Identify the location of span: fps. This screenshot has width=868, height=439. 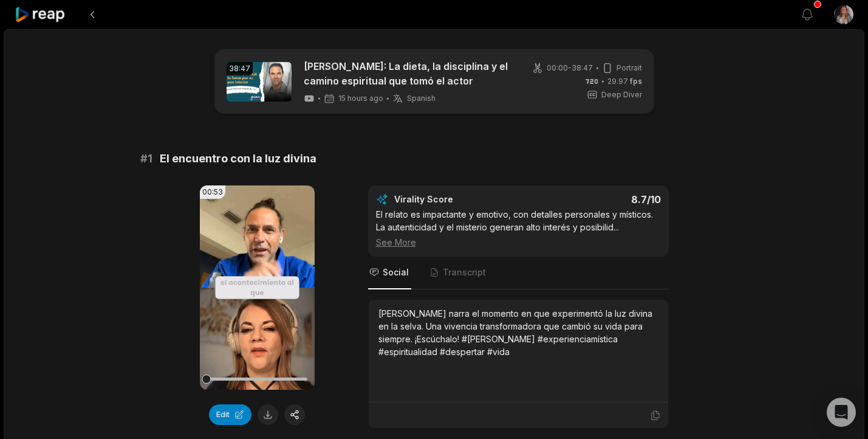
(637, 81).